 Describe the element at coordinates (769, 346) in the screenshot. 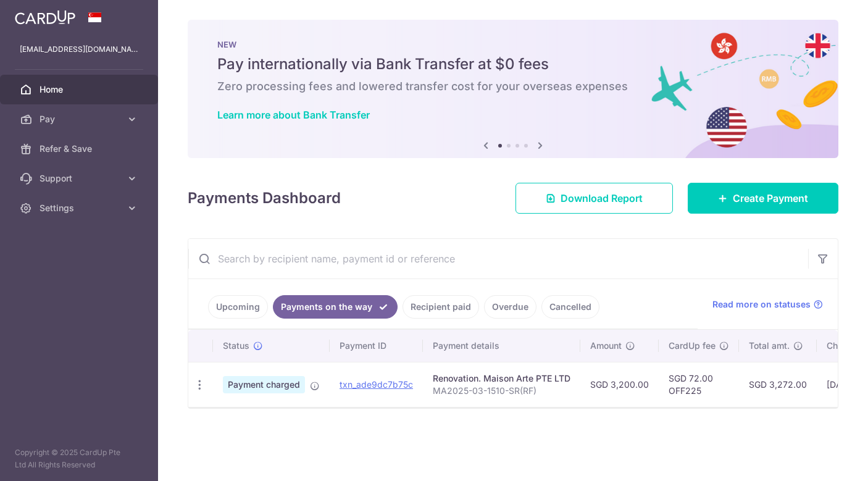

I see `span: Total amt.` at that location.